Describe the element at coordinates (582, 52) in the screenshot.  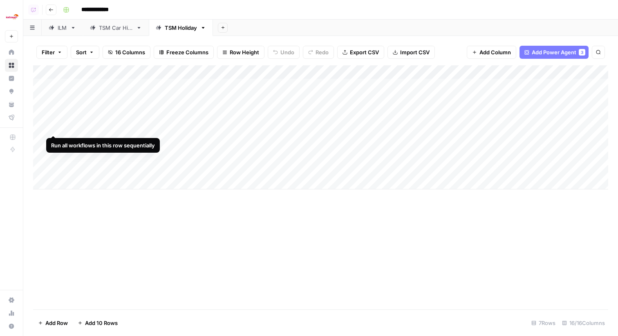
I see `div: 3` at that location.